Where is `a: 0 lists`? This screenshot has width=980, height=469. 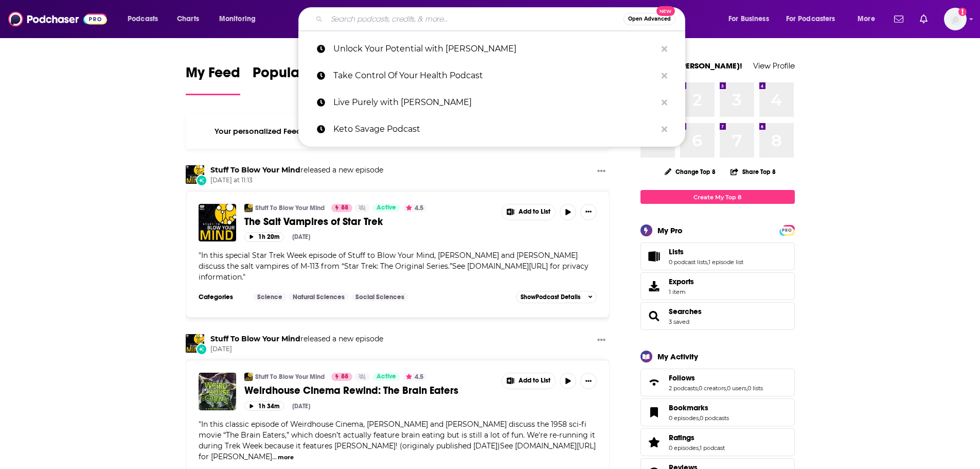
a: 0 lists is located at coordinates (755, 388).